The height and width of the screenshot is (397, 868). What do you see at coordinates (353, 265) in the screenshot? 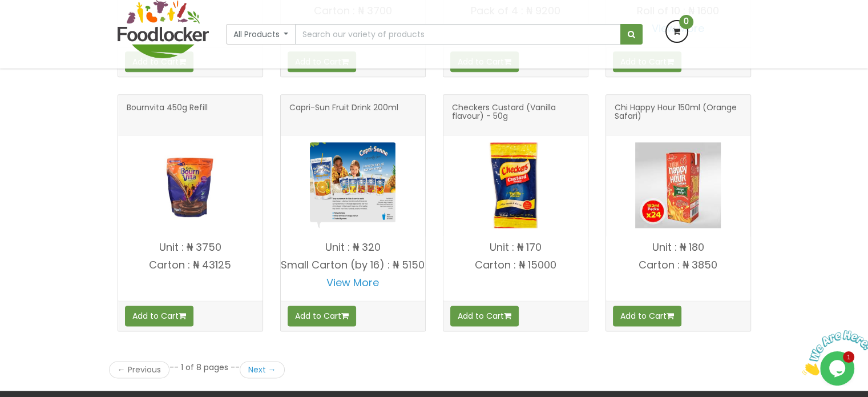
I see `p: Small Carton (by 16) : ₦ 5150` at bounding box center [353, 265].